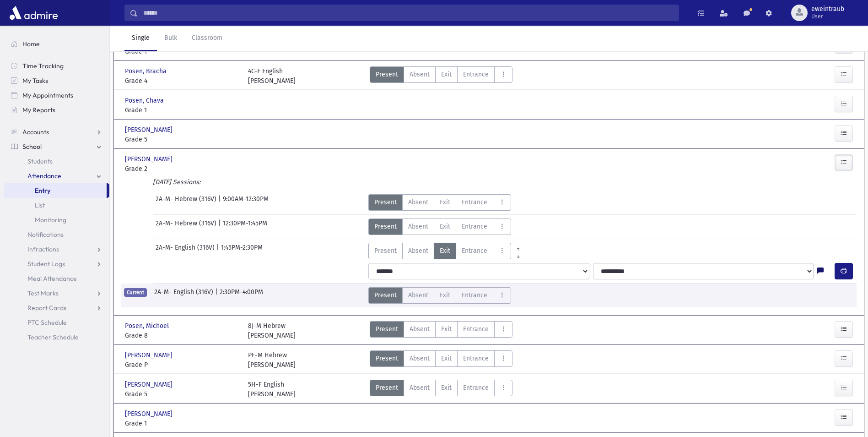  What do you see at coordinates (148, 325) in the screenshot?
I see `span: Posen, Michoel` at bounding box center [148, 325].